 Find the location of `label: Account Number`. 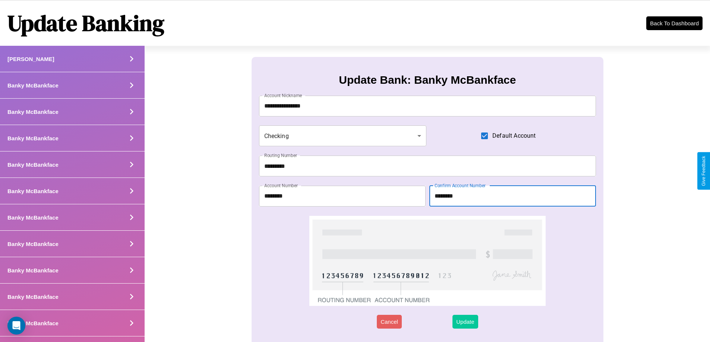

label: Account Number is located at coordinates (281, 186).